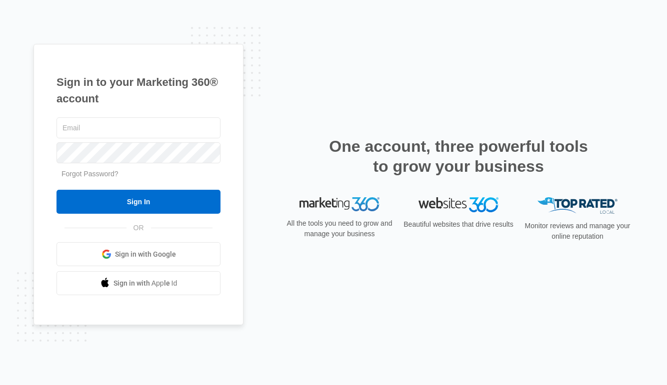 This screenshot has height=385, width=667. Describe the element at coordinates (339, 204) in the screenshot. I see `img: Marketing 360` at that location.